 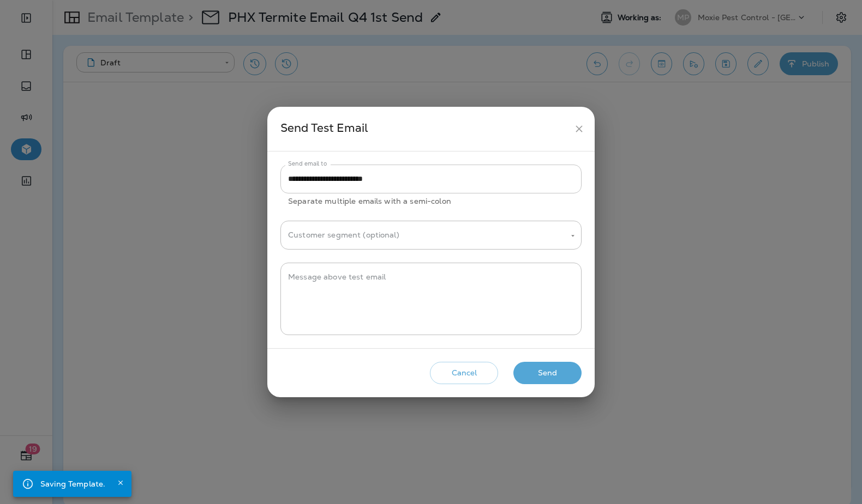 I want to click on p: Separate multiple emails with a semi-colon, so click(x=431, y=201).